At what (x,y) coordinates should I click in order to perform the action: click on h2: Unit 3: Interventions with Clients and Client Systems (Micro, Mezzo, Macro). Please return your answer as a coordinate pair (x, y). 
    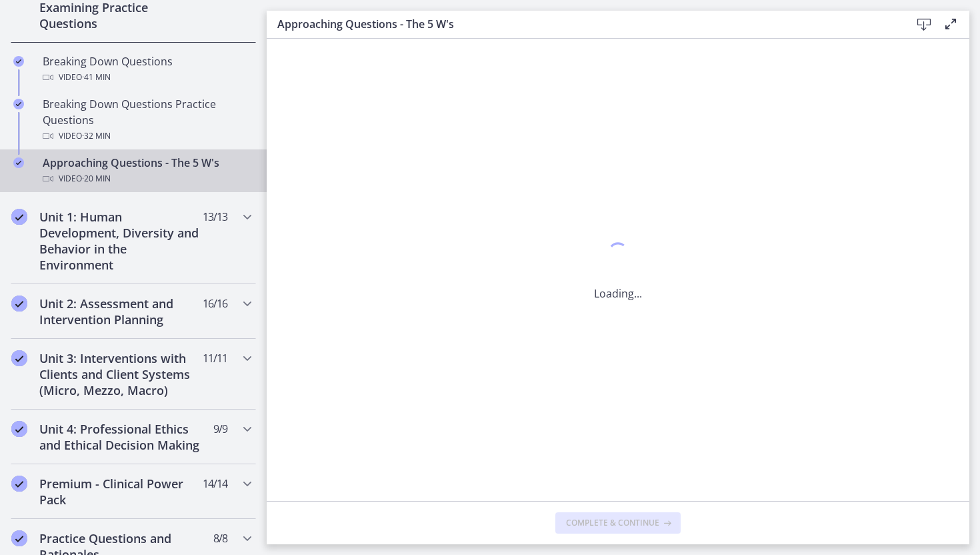
    Looking at the image, I should click on (120, 374).